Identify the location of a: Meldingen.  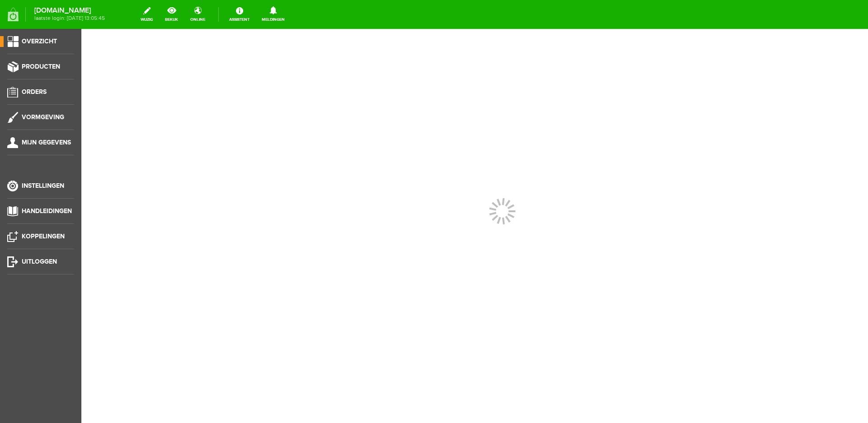
(273, 14).